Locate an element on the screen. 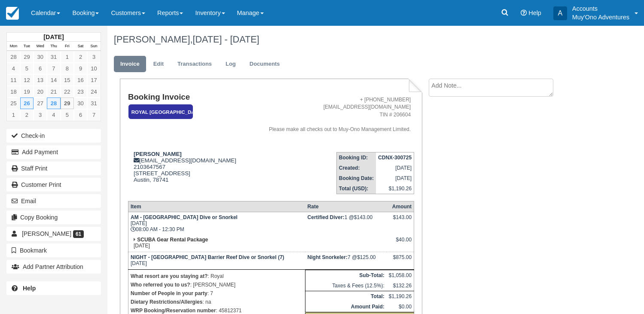  strong: Number of People in your party is located at coordinates (169, 294).